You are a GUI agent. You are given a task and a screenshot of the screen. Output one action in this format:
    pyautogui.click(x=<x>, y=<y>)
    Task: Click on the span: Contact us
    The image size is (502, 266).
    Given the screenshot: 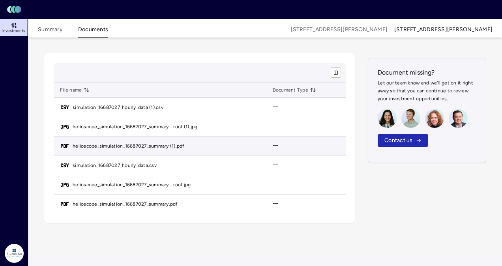 What is the action you would take?
    pyautogui.click(x=399, y=140)
    